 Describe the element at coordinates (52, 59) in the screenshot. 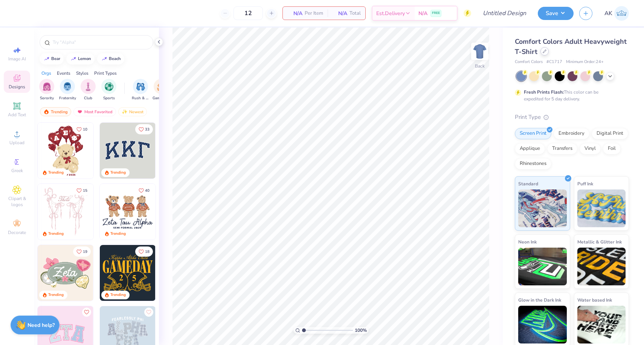

I see `button: bear` at that location.